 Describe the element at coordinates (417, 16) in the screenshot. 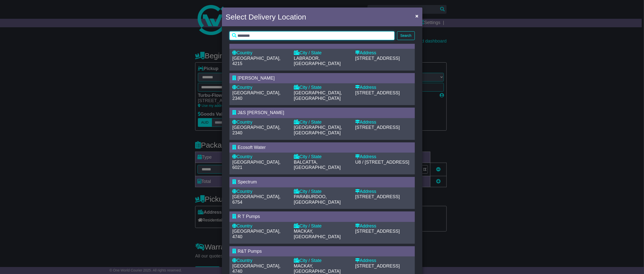

I see `button: Close` at that location.